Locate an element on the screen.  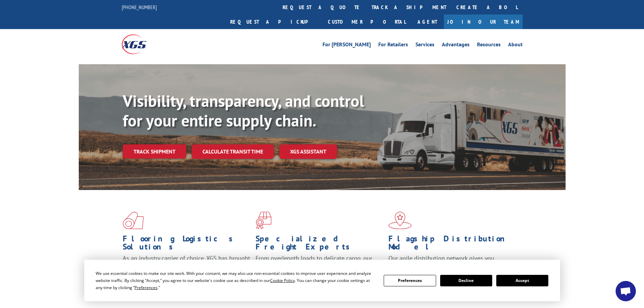
a: Resources is located at coordinates (489, 46).